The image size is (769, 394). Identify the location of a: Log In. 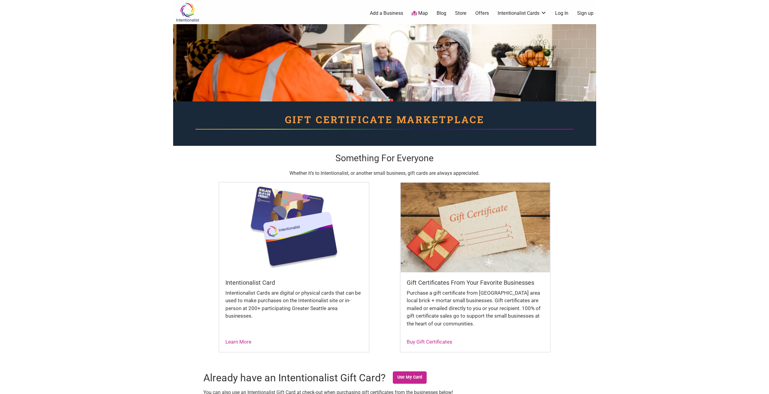
(562, 13).